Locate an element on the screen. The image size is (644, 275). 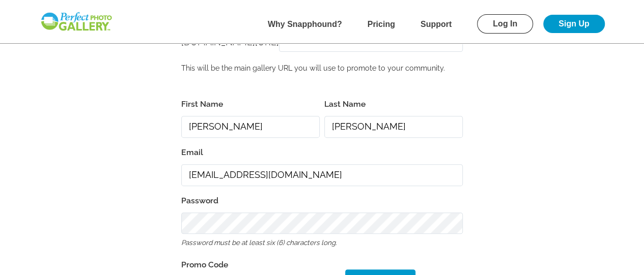
a: Log In is located at coordinates (505, 24).